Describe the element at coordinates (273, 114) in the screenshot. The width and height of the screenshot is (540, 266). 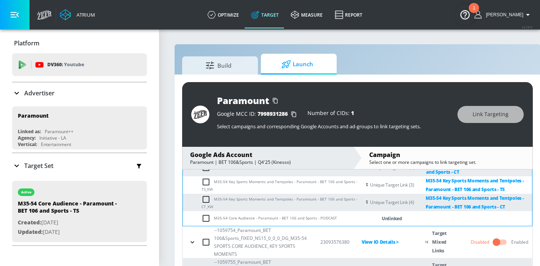
I see `span: 7998931286` at that location.